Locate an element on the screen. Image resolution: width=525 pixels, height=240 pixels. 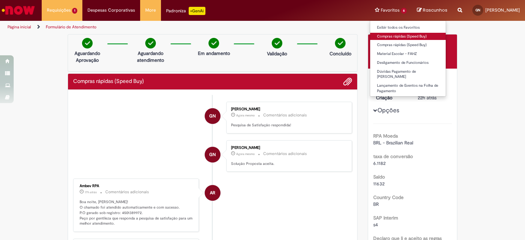
button: Adicionar anexos is located at coordinates (347, 82).